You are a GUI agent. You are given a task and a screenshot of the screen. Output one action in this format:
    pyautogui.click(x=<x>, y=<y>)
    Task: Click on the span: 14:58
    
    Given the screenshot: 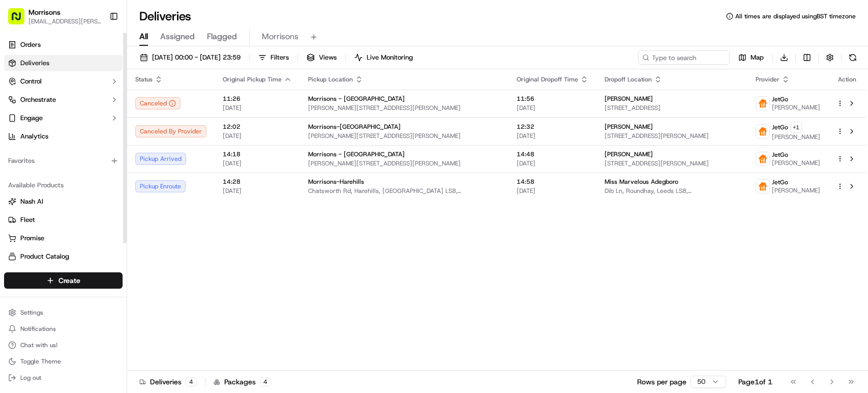 What is the action you would take?
    pyautogui.click(x=552, y=181)
    